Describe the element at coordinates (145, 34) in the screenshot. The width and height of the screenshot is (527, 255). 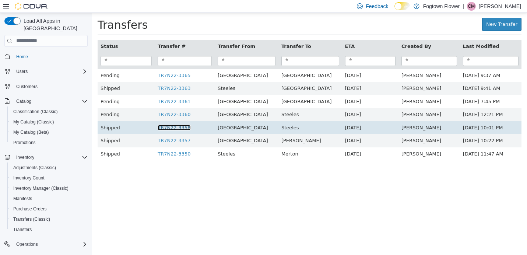
I see `button: Transfer From` at that location.